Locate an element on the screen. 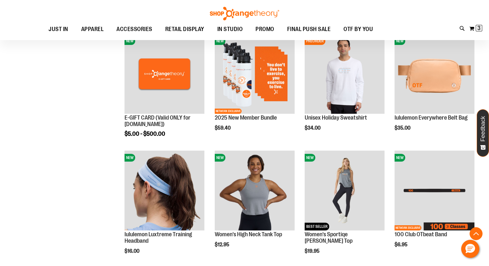  a: FINAL PUSH SALE is located at coordinates (309, 29).